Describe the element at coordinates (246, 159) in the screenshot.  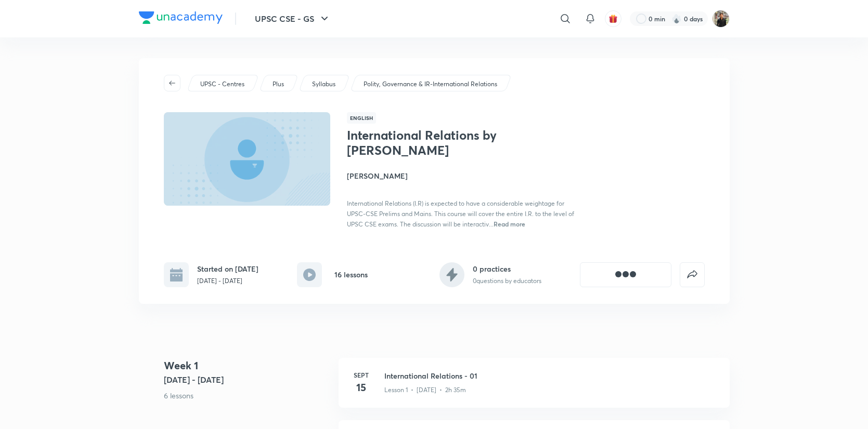
I see `img: Thumbnail` at that location.